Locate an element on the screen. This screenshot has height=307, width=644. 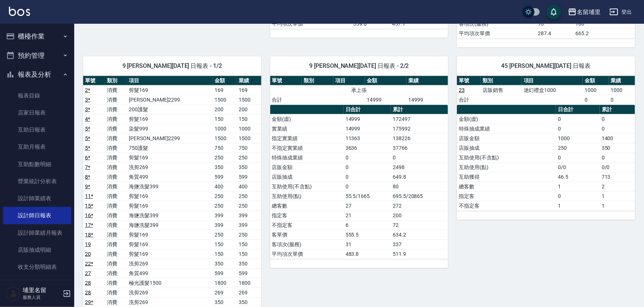
td: 37766 is located at coordinates (420, 148).